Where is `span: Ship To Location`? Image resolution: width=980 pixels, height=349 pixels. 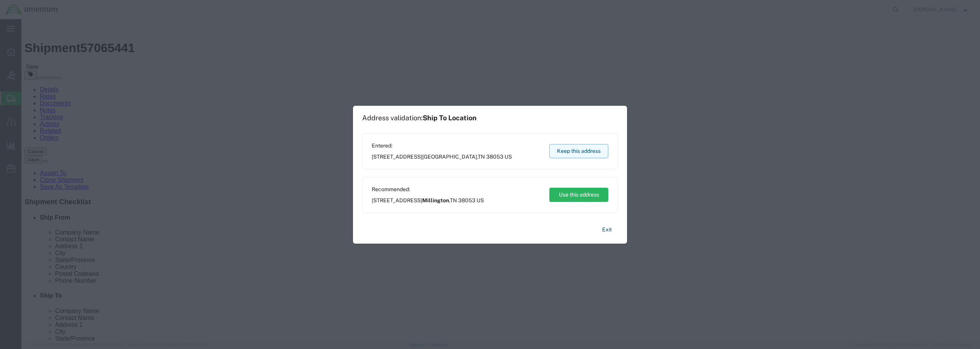 span: Ship To Location is located at coordinates (449, 117).